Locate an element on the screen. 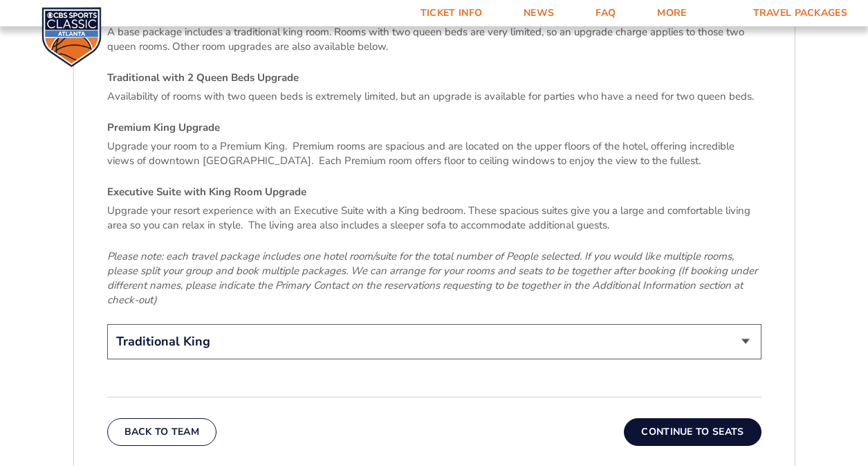  button: Back To Team is located at coordinates (162, 431).